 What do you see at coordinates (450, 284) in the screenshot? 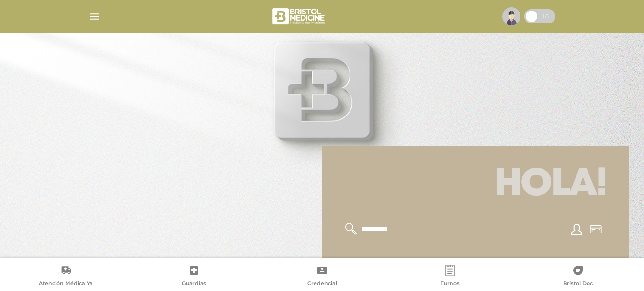
I see `span: Turnos` at bounding box center [450, 284].